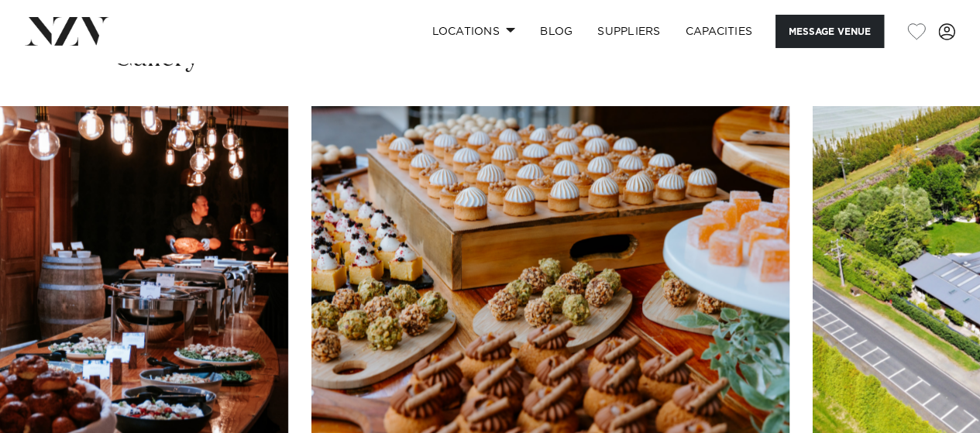  What do you see at coordinates (66, 31) in the screenshot?
I see `img: nzv-logo.png` at bounding box center [66, 31].